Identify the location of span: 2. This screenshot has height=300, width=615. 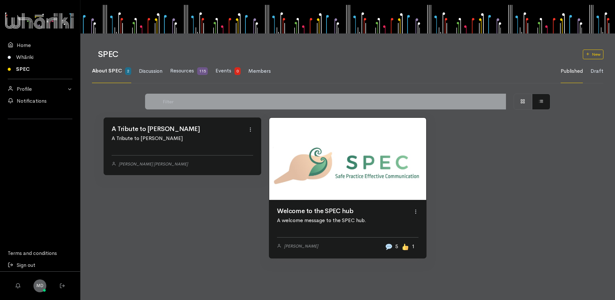
(128, 71).